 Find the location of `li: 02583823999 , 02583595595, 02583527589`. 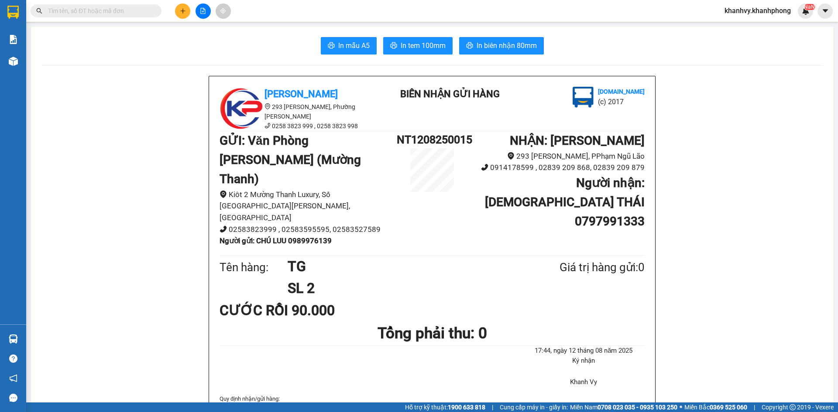

li: 02583823999 , 02583595595, 02583527589 is located at coordinates (308, 230).